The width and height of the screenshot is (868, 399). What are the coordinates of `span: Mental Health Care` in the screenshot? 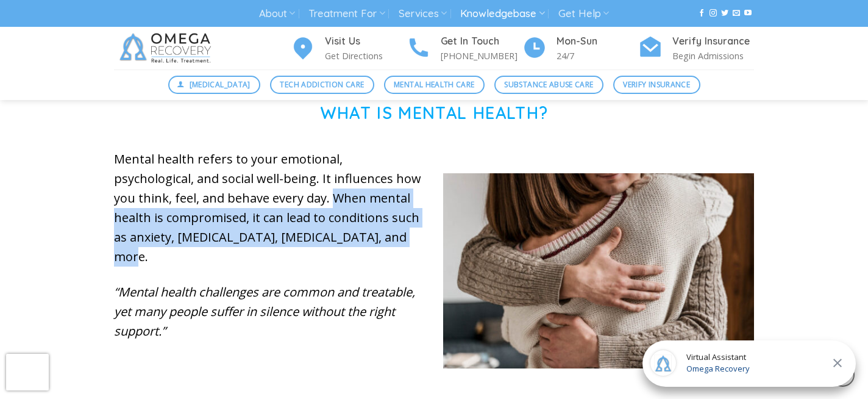 It's located at (434, 84).